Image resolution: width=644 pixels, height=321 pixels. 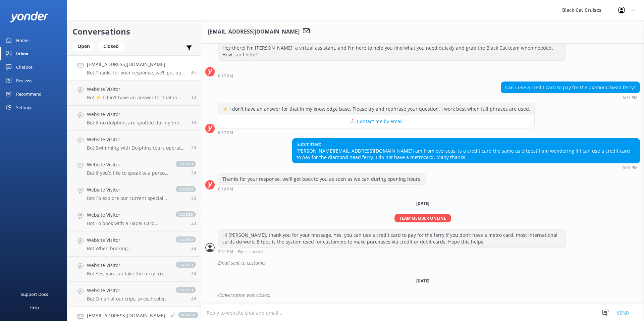 I want to click on span: Aug 20 2025 04:56am (UTC +12:00) Pacific/Auckland, so click(x=193, y=147).